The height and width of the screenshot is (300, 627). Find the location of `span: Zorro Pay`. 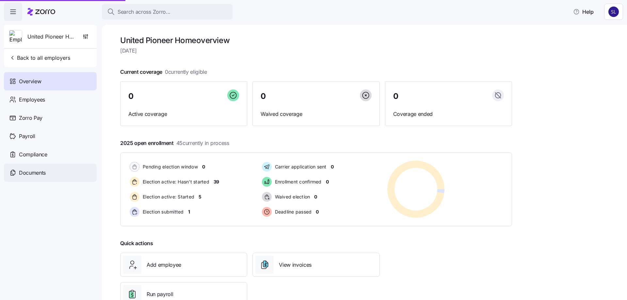

span: Zorro Pay is located at coordinates (31, 118).